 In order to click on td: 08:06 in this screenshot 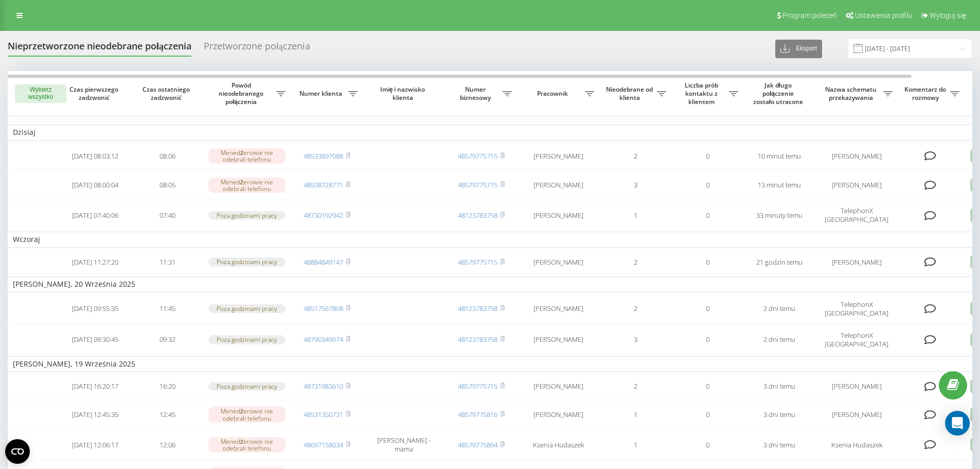, I will do `click(167, 156)`.